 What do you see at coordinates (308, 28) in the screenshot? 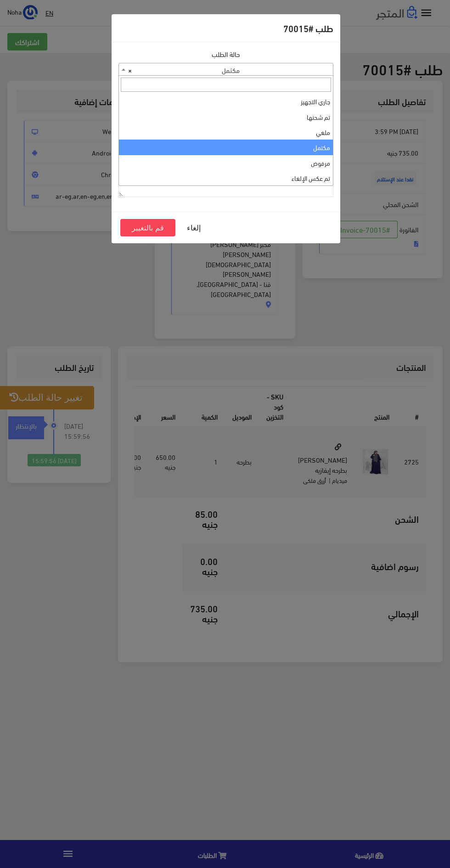
I see `h5: طلب #70015` at bounding box center [308, 28].